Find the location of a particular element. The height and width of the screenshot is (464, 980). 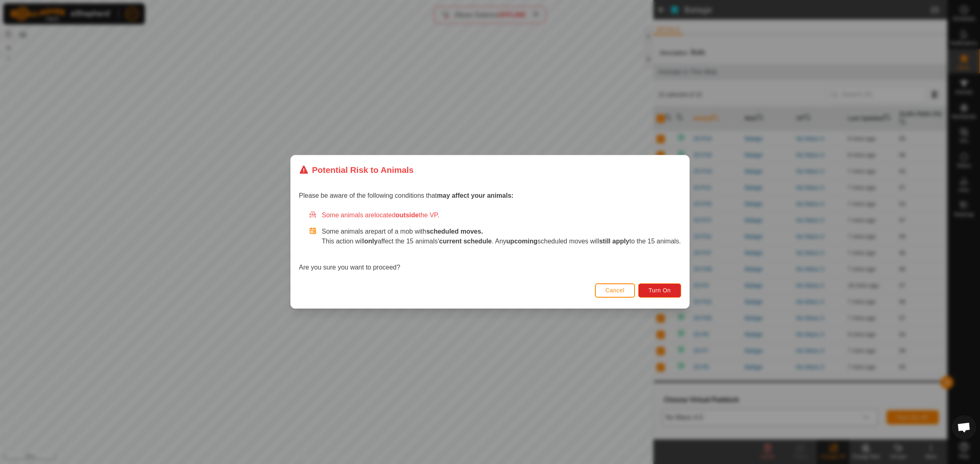

button: Cancel is located at coordinates (614, 291).